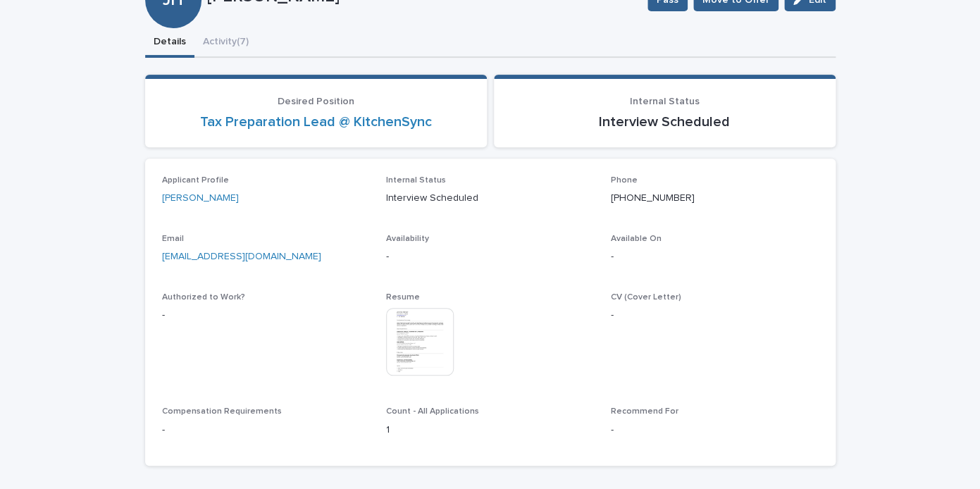 This screenshot has height=489, width=980. What do you see at coordinates (636, 239) in the screenshot?
I see `span: Available On` at bounding box center [636, 239].